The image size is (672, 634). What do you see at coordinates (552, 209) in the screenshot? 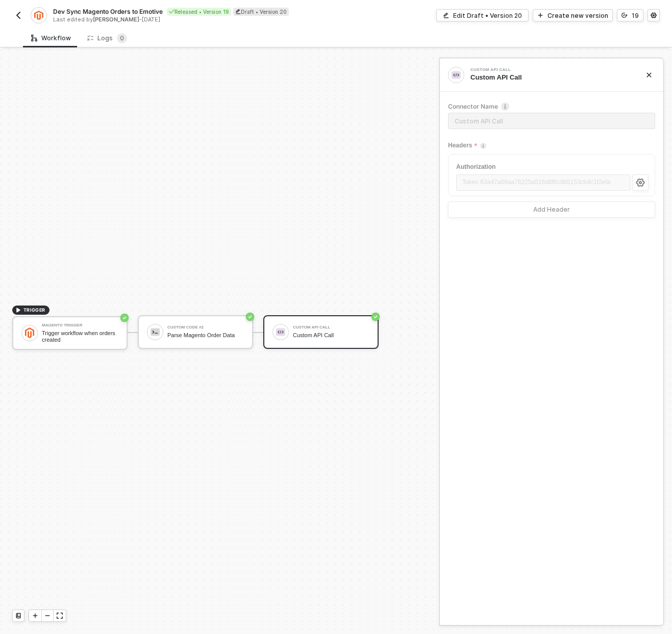
I see `div: Add Header` at bounding box center [552, 209].